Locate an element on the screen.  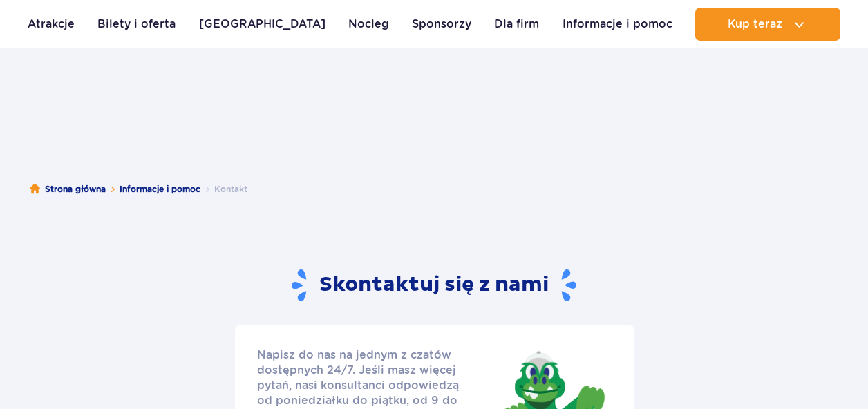
a: Sponsorzy is located at coordinates (442, 25).